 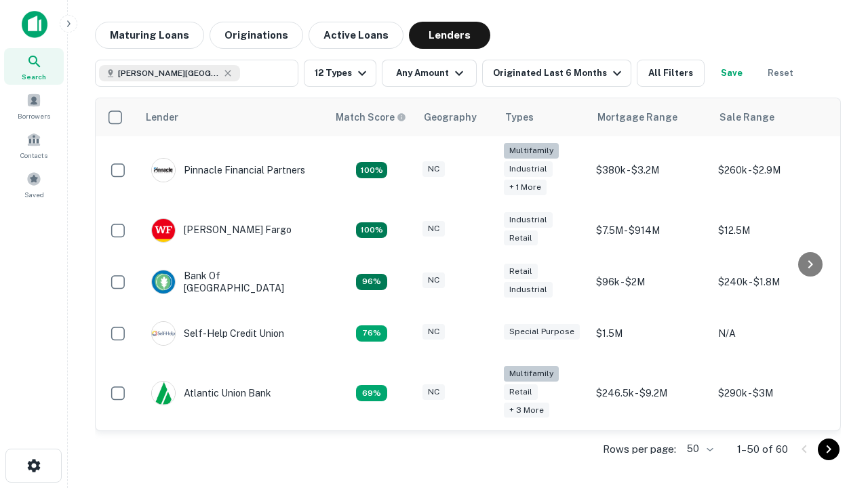 What do you see at coordinates (650, 117) in the screenshot?
I see `th: Mortgage Range` at bounding box center [650, 117].